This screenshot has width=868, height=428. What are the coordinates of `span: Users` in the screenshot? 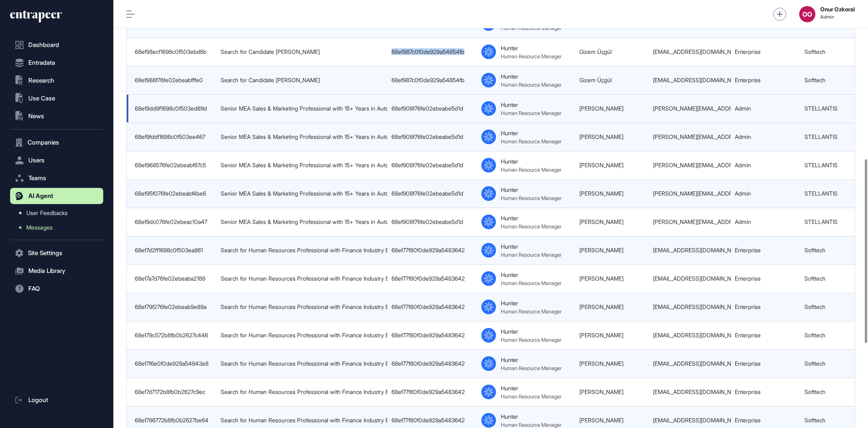 It's located at (36, 161).